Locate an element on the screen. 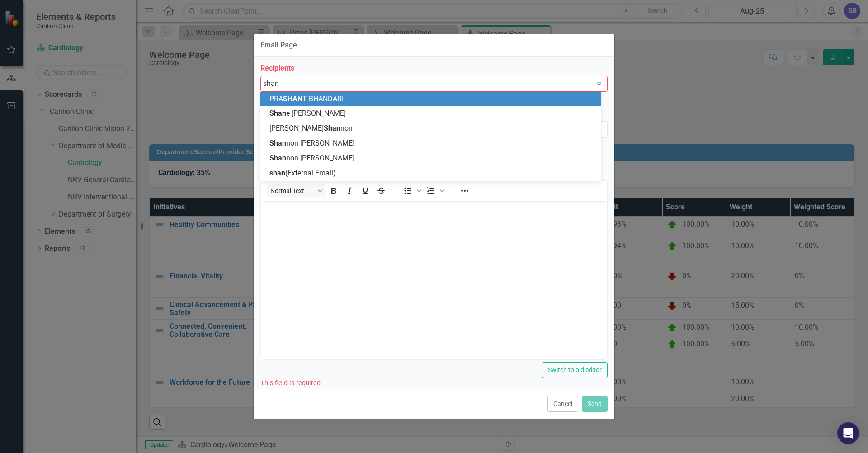 The height and width of the screenshot is (453, 868). button: Italic is located at coordinates (349, 191).